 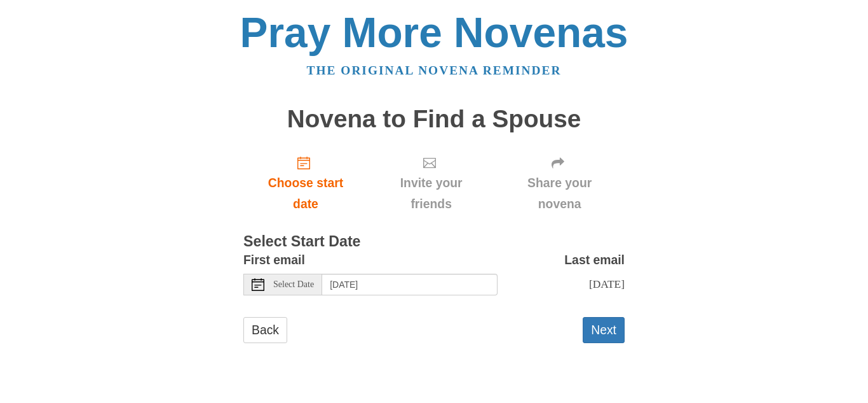 What do you see at coordinates (594, 259) in the screenshot?
I see `label: Last email` at bounding box center [594, 259].